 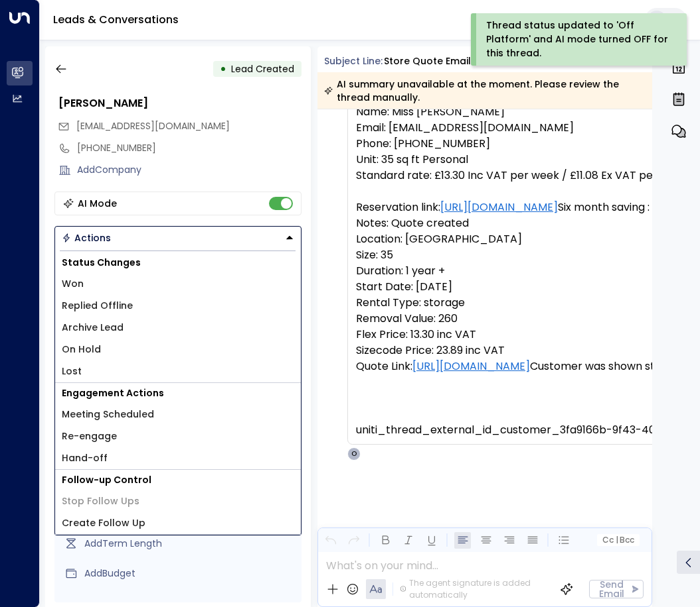 I want to click on div: AI Mode, so click(x=96, y=204).